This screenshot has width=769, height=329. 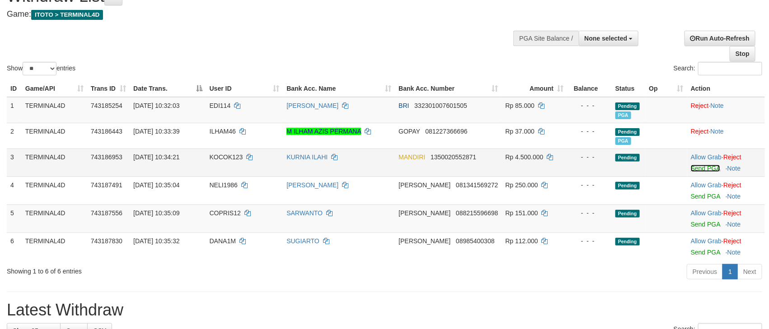 I want to click on span: 743187491, so click(x=107, y=185).